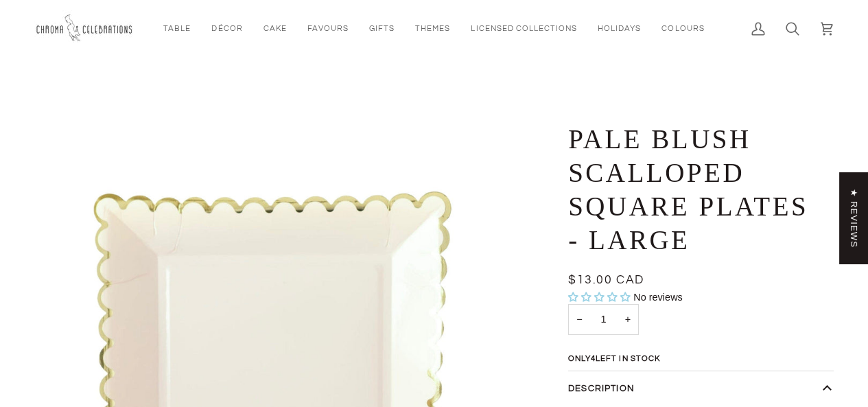 The width and height of the screenshot is (868, 407). I want to click on span: No reviews, so click(658, 297).